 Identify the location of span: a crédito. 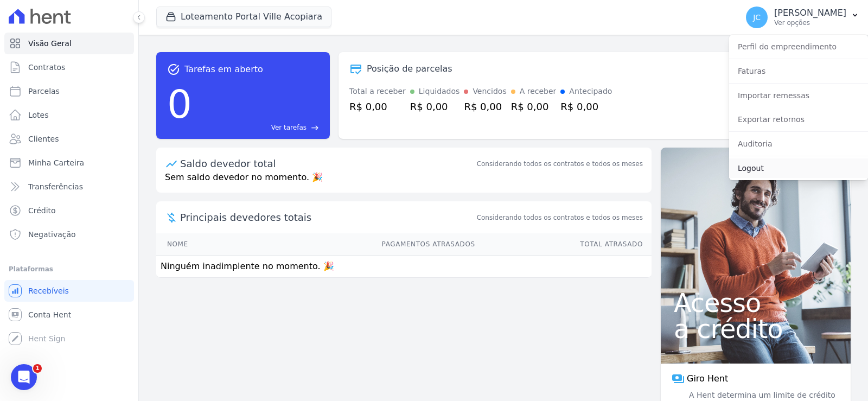
(756, 329).